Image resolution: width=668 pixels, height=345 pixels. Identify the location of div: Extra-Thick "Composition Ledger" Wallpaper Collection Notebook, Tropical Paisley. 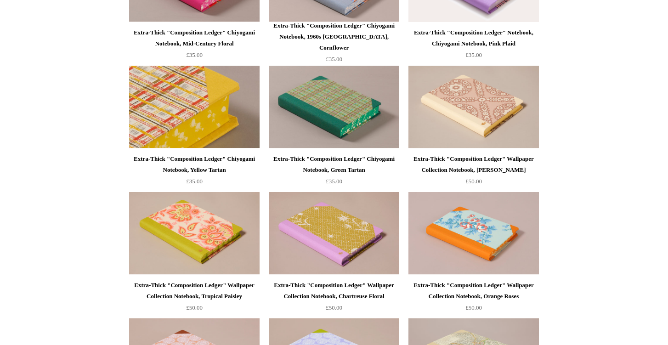
(194, 291).